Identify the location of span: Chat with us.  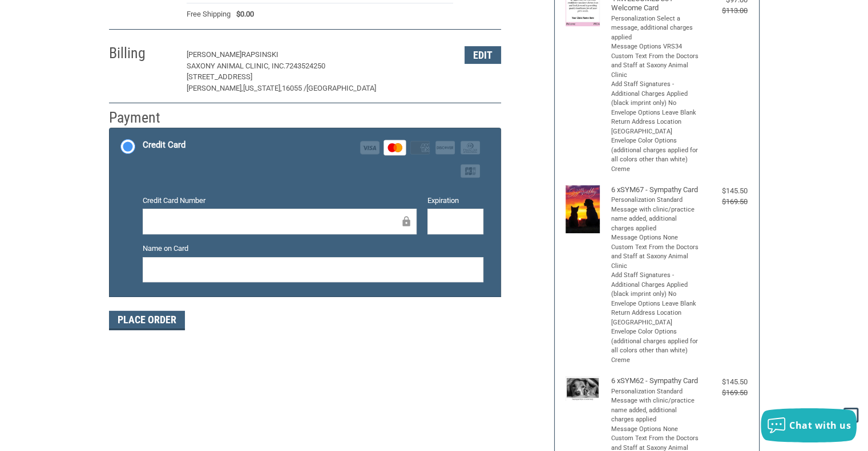
(820, 426).